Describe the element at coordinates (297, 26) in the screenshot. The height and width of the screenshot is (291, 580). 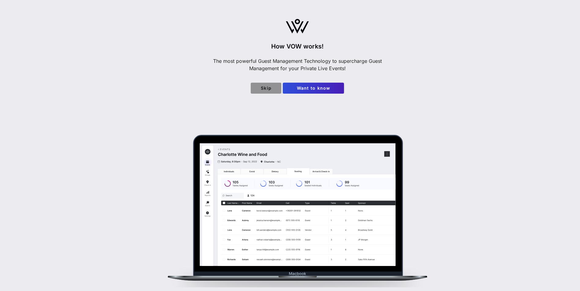
I see `img: logo.svg` at that location.